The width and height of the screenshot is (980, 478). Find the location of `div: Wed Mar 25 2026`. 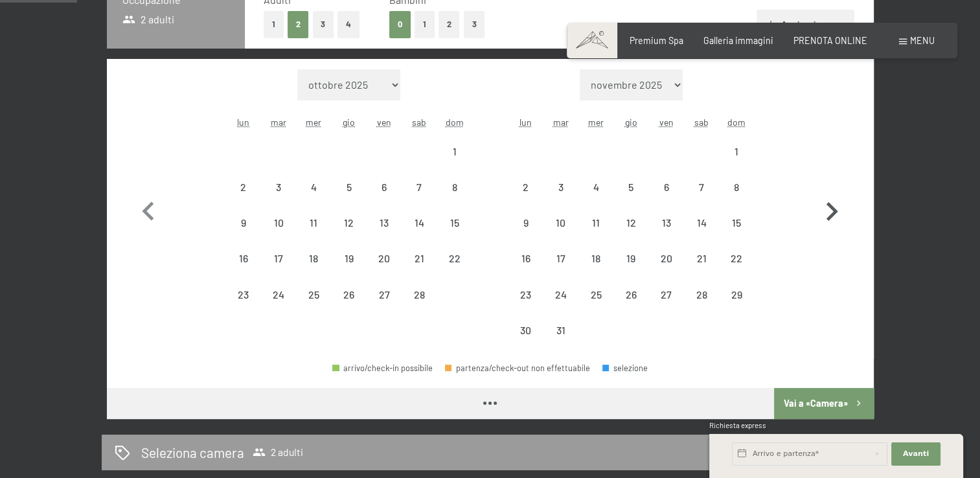

div: Wed Mar 25 2026 is located at coordinates (596, 295).